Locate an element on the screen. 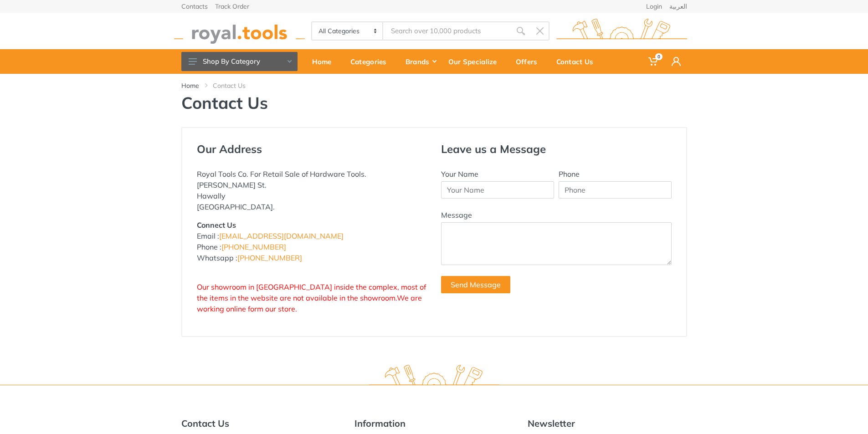 The image size is (868, 434). h5: Information is located at coordinates (434, 424).